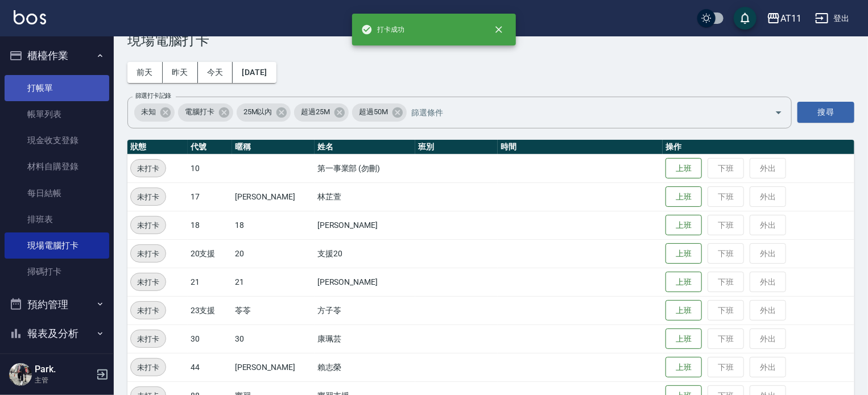 Image resolution: width=868 pixels, height=395 pixels. Describe the element at coordinates (57, 167) in the screenshot. I see `a: 材料自購登錄` at that location.